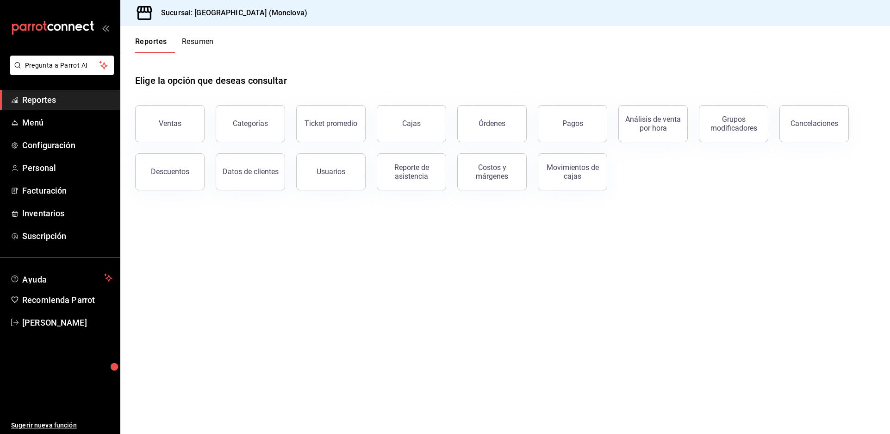  I want to click on span: Personal, so click(67, 168).